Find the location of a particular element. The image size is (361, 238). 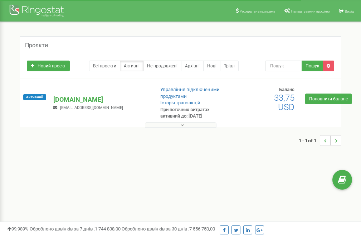

span: Оброблено дзвінків за 30 днів : is located at coordinates (168, 228).